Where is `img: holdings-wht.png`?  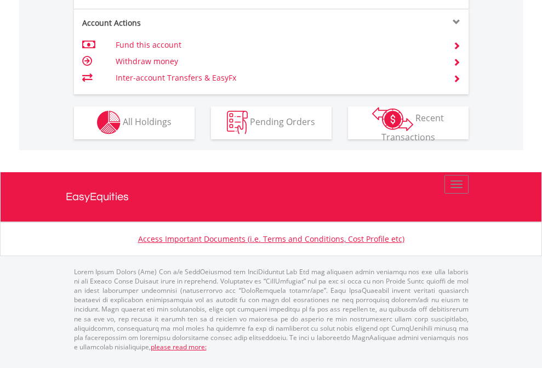
img: holdings-wht.png is located at coordinates (109, 122).